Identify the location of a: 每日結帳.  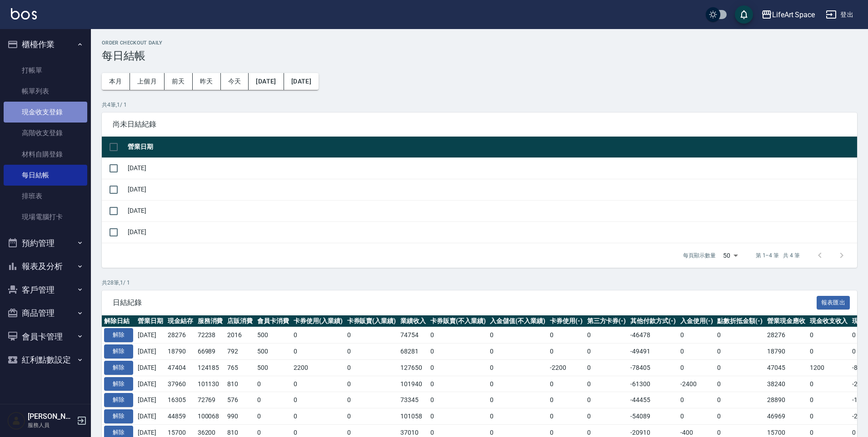
(46, 175).